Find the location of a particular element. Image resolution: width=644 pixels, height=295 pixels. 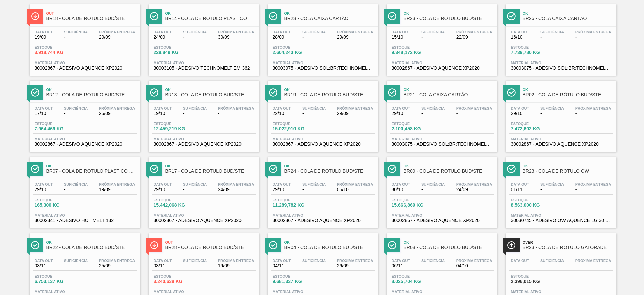

span: 8.025,704 KG is located at coordinates (415, 281).